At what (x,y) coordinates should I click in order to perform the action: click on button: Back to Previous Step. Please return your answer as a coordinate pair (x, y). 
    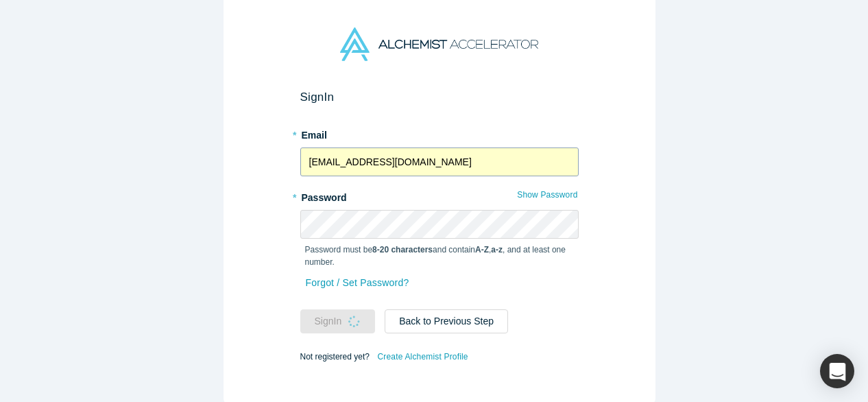
    Looking at the image, I should click on (447, 321).